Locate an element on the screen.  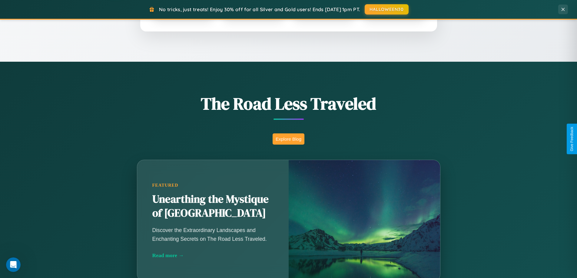
h1: The Road Less Traveled is located at coordinates (289, 104).